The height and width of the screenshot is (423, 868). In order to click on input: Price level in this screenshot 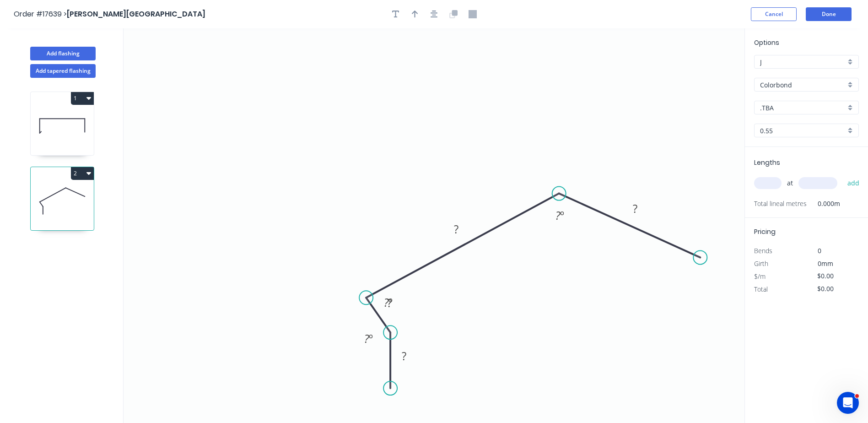, I will do `click(803, 62)`.